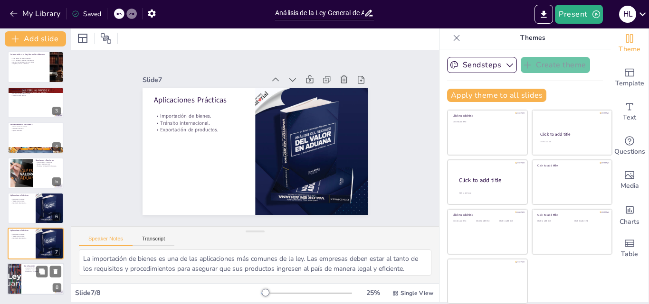 The image size is (649, 304). I want to click on button: Transcript, so click(153, 241).